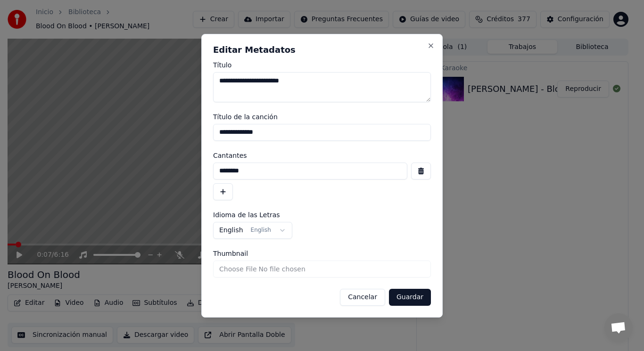  What do you see at coordinates (410, 297) in the screenshot?
I see `button: Guardar` at bounding box center [410, 297].